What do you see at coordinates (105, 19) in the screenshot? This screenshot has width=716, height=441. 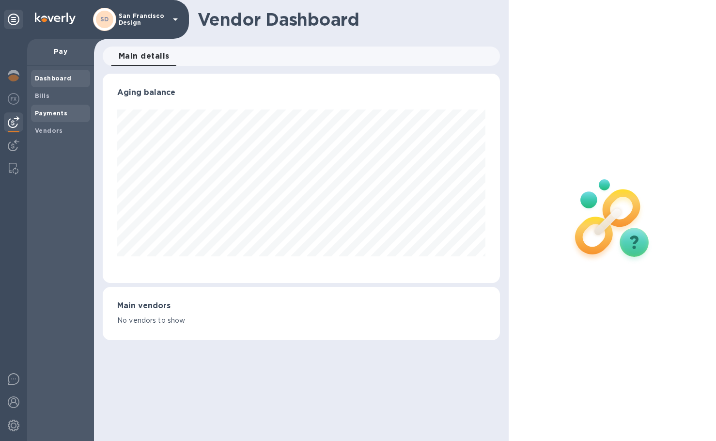 I see `b: SD` at bounding box center [105, 19].